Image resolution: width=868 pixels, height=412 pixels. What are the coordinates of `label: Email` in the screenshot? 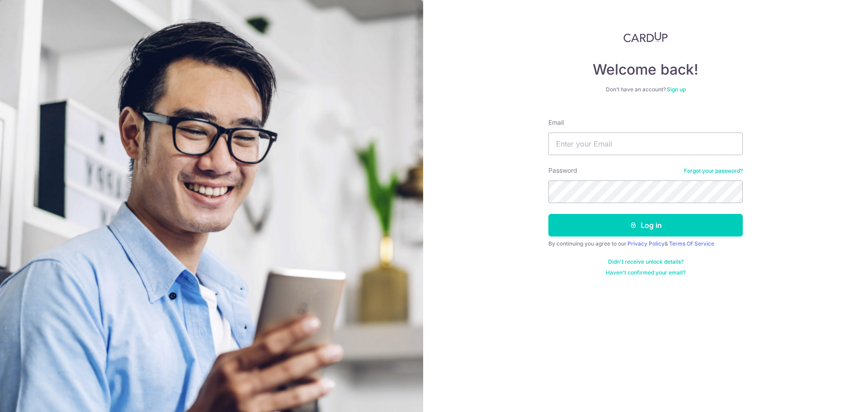 It's located at (556, 122).